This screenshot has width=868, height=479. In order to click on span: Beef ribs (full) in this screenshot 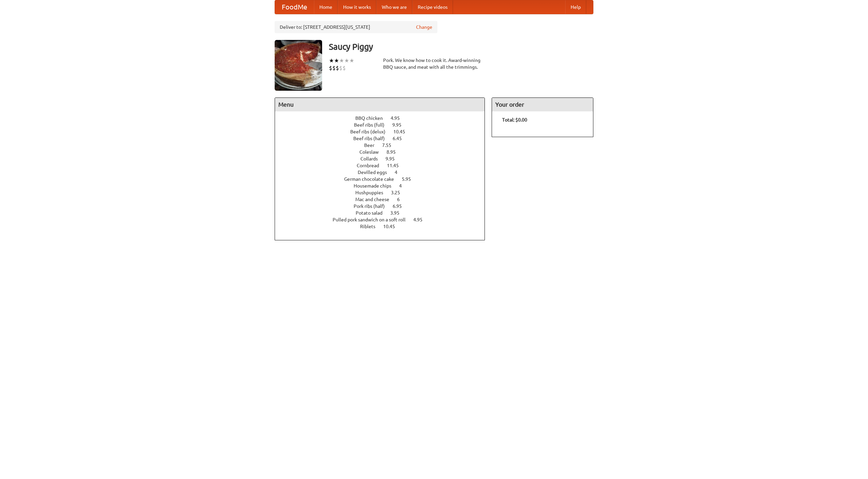, I will do `click(373, 125)`.